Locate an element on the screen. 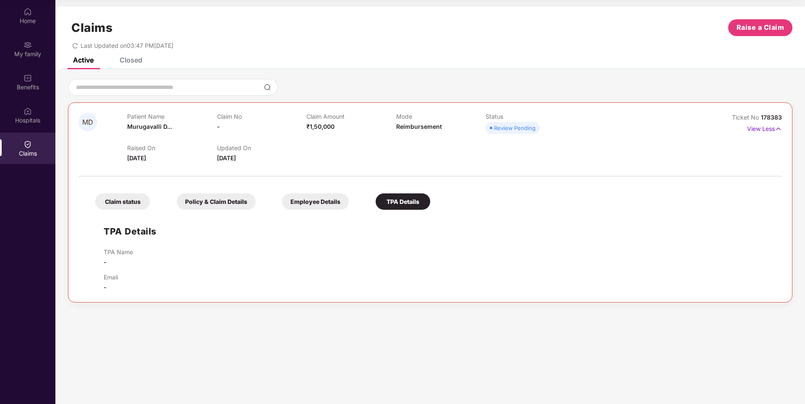 The width and height of the screenshot is (805, 404). img: svg+xml;base64,PHN2ZyB4bWxucz0iaHR0cDovL3d3dy53My5vcmcvMjAwMC9zdmciIHdpZHRoPSIxNyIgaGVpZ2h0PSIxNy... is located at coordinates (778, 129).